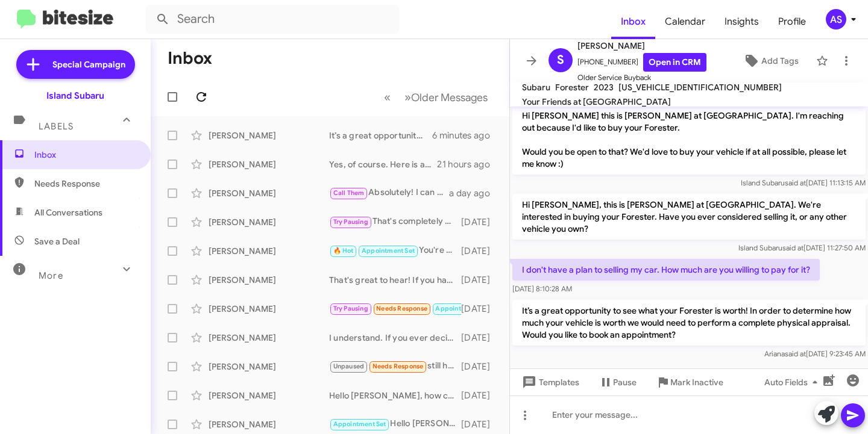 The width and height of the screenshot is (868, 434). Describe the element at coordinates (273, 20) in the screenshot. I see `input: Search` at that location.